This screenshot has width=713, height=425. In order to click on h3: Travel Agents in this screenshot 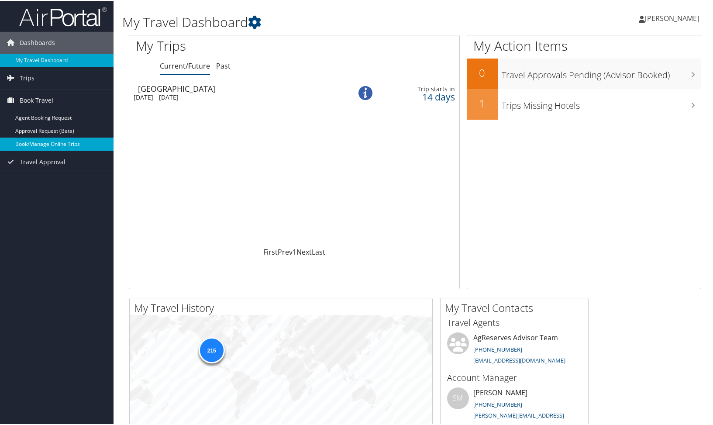, I will do `click(514, 322)`.